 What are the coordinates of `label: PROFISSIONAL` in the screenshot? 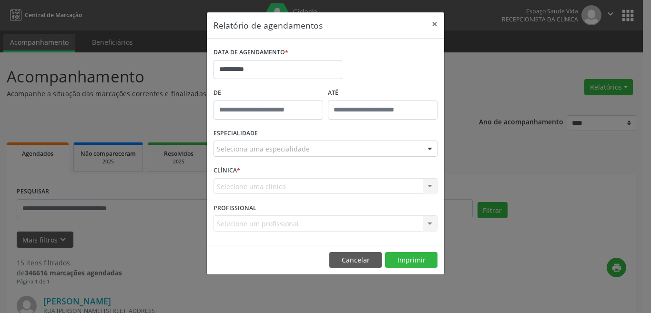 It's located at (235, 208).